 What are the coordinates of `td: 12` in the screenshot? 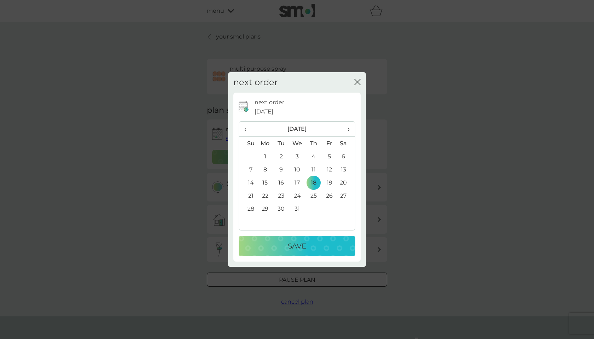 It's located at (329, 169).